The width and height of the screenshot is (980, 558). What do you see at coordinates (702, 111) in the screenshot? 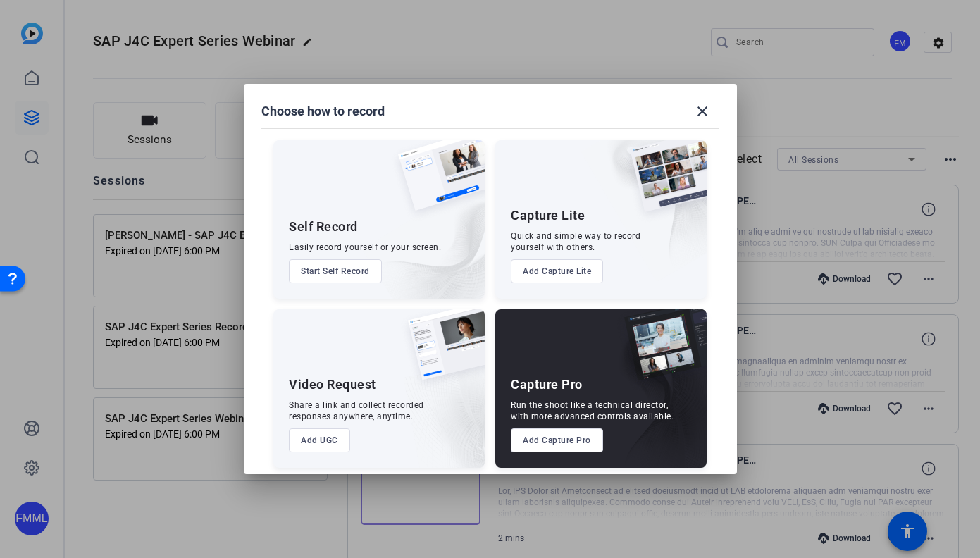
I see `mat-icon: close` at bounding box center [702, 111].